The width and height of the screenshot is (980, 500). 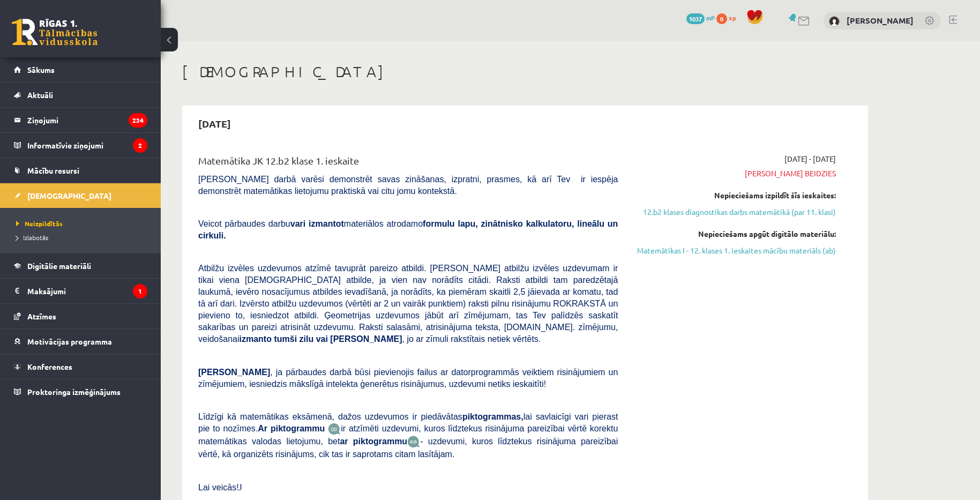 What do you see at coordinates (80, 70) in the screenshot?
I see `a: Sākums` at bounding box center [80, 70].